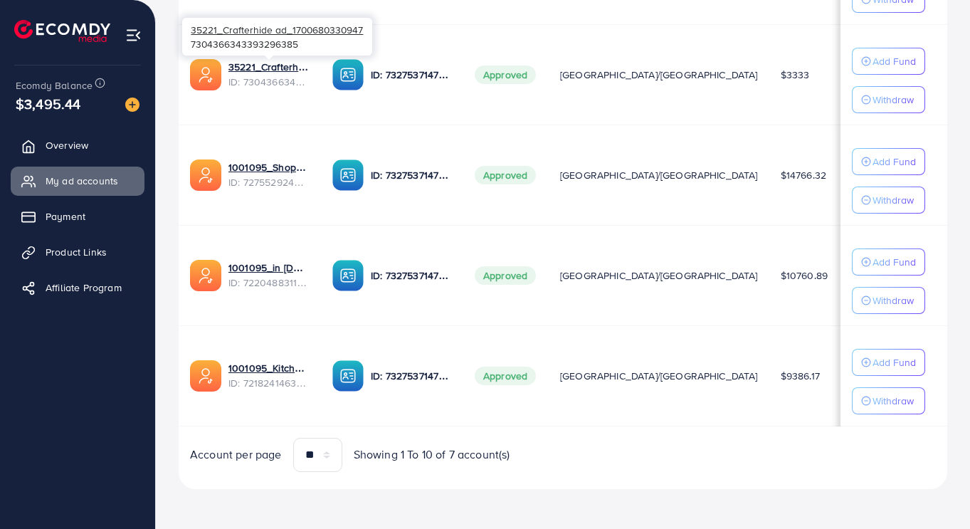 The image size is (970, 529). Describe the element at coordinates (132, 105) in the screenshot. I see `img: image` at that location.